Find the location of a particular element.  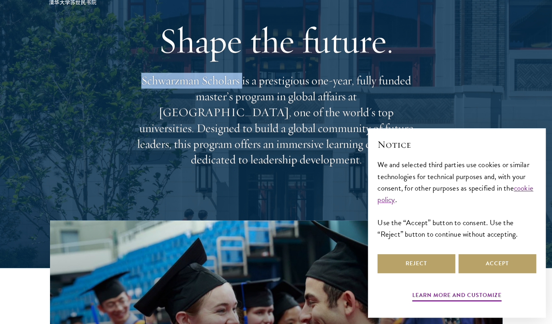

button: Accept is located at coordinates (497, 263).